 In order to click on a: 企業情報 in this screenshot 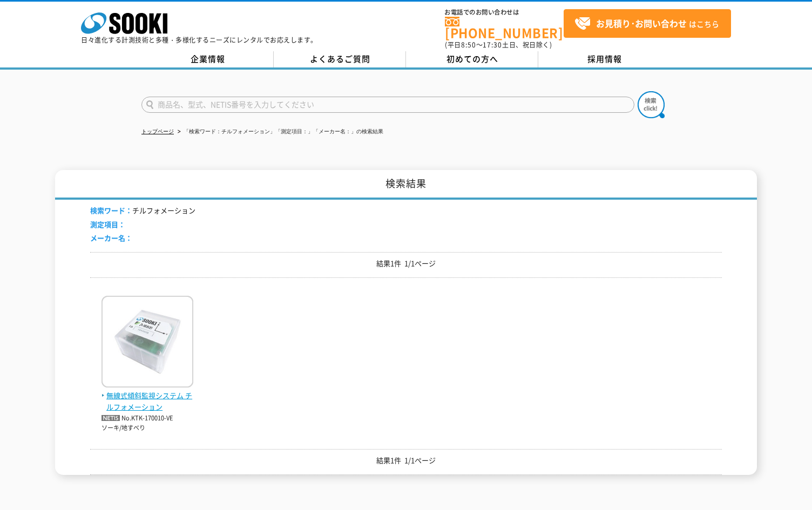, I will do `click(208, 59)`.